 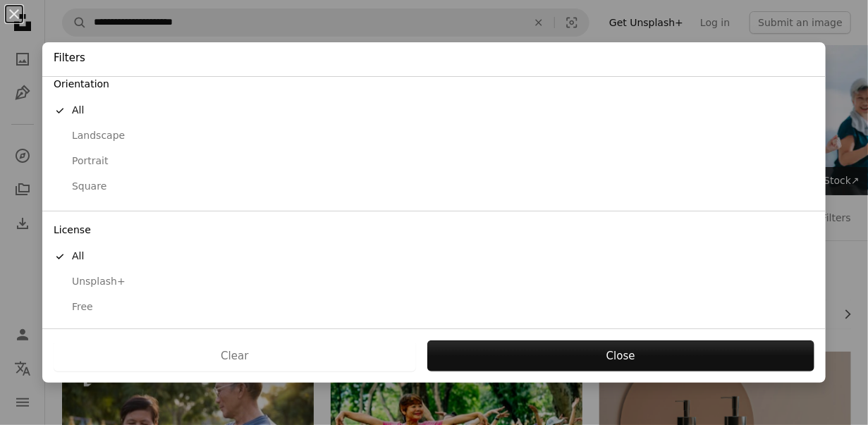 What do you see at coordinates (433, 136) in the screenshot?
I see `button: Landscape` at bounding box center [433, 136].